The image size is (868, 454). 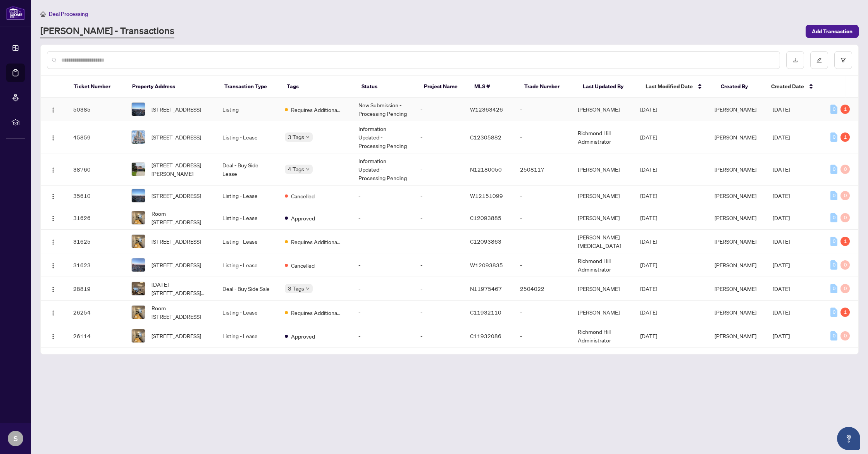 What do you see at coordinates (96, 169) in the screenshot?
I see `td: 38760` at bounding box center [96, 169].